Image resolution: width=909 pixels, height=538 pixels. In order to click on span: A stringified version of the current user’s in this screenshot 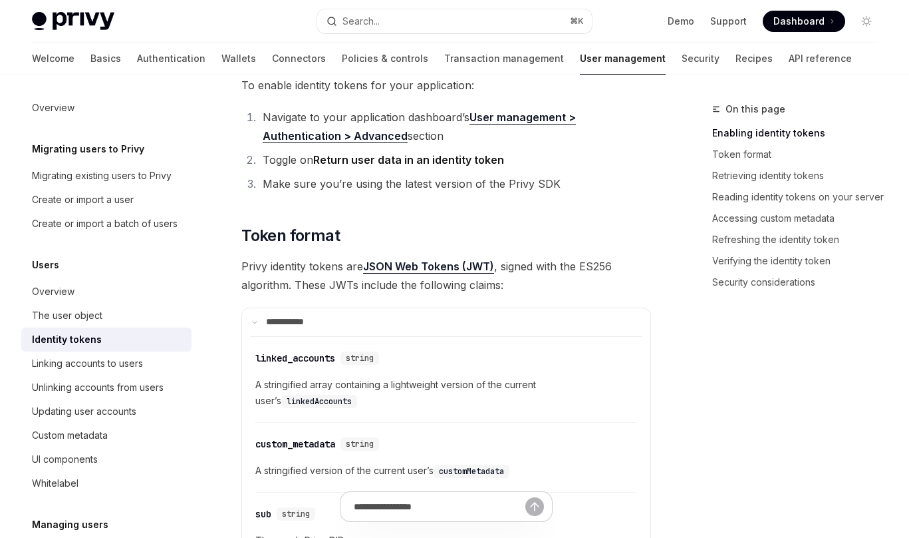, I will do `click(446, 470)`.